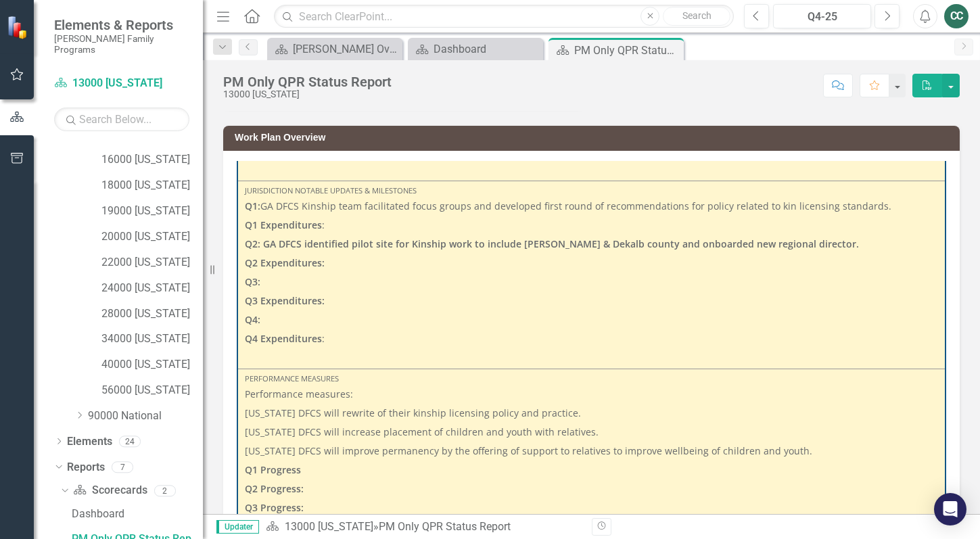 This screenshot has width=980, height=539. I want to click on img: ClearPoint Strategy, so click(18, 26).